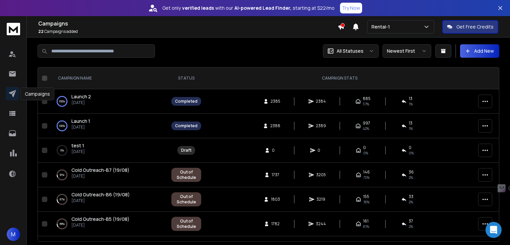 The image size is (510, 245). What do you see at coordinates (366, 99) in the screenshot?
I see `span: 885` at bounding box center [366, 99].